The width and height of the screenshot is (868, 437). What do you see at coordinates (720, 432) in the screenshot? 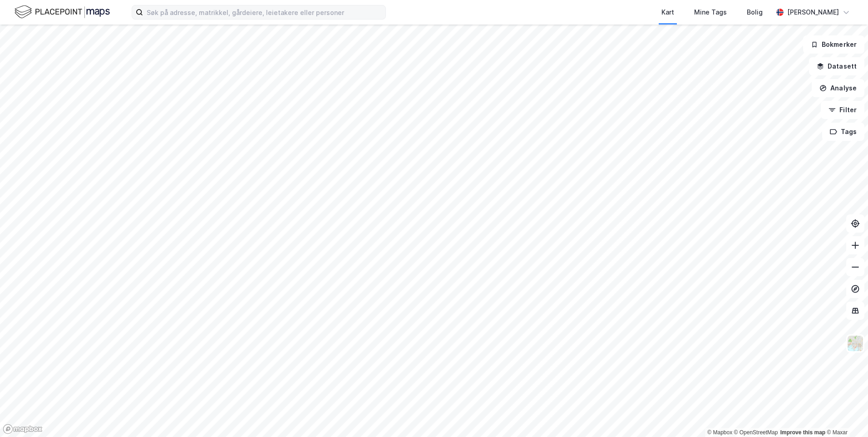
I see `a: Mapbox` at bounding box center [720, 432].